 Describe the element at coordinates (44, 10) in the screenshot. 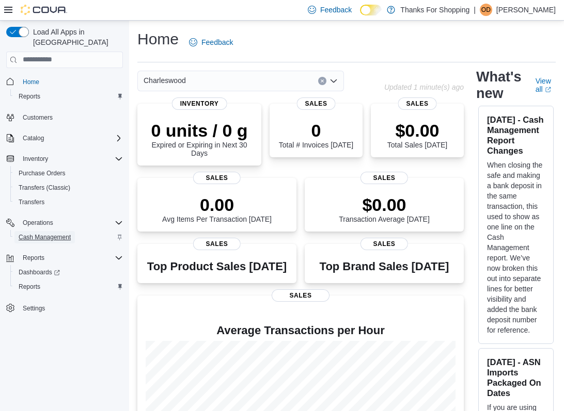

I see `img: Cova` at that location.